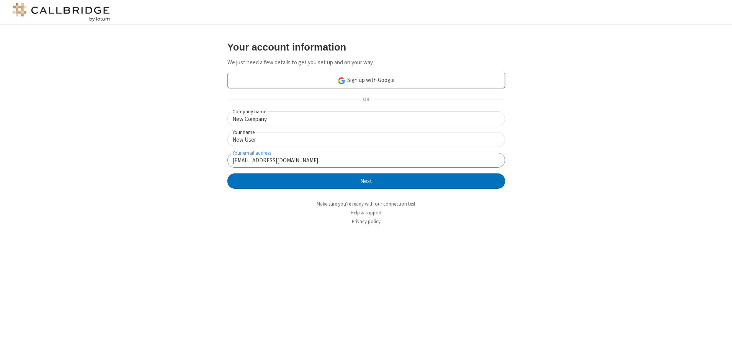  I want to click on input: Company name, so click(366, 119).